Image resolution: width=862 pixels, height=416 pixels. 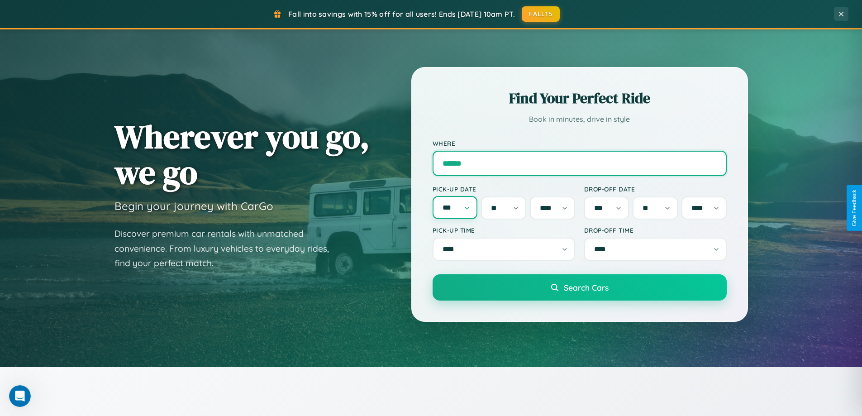 What do you see at coordinates (579, 143) in the screenshot?
I see `label: Where` at bounding box center [579, 143].